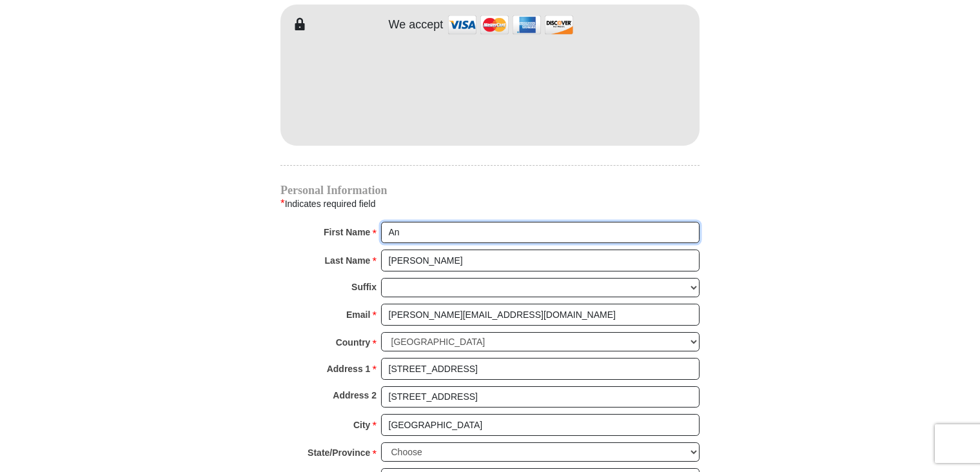 Image resolution: width=980 pixels, height=472 pixels. What do you see at coordinates (364, 286) in the screenshot?
I see `strong: Suffix` at bounding box center [364, 286].